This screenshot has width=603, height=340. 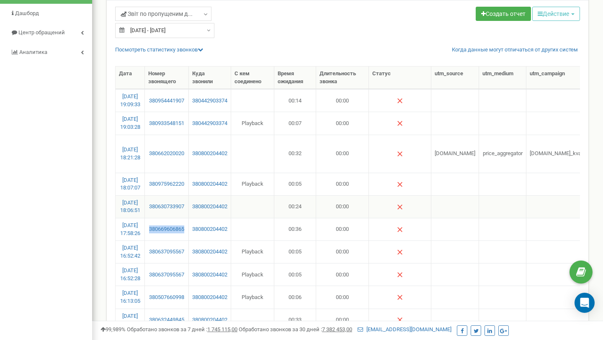 What do you see at coordinates (222, 329) in the screenshot?
I see `u: 1 745 115,00` at bounding box center [222, 329].